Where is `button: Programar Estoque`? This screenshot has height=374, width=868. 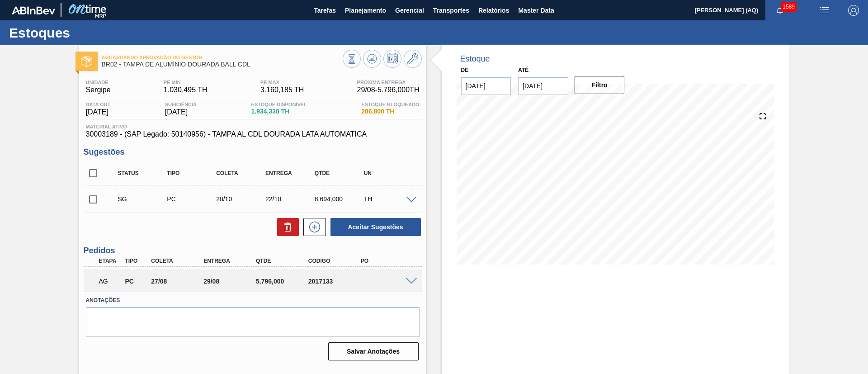 button: Programar Estoque is located at coordinates (393, 59).